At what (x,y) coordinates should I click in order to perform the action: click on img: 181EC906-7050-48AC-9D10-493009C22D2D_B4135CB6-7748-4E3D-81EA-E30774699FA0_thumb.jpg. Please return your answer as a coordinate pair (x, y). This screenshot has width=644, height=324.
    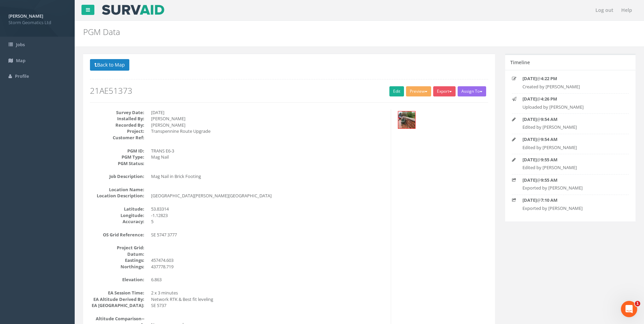
    Looking at the image, I should click on (407, 120).